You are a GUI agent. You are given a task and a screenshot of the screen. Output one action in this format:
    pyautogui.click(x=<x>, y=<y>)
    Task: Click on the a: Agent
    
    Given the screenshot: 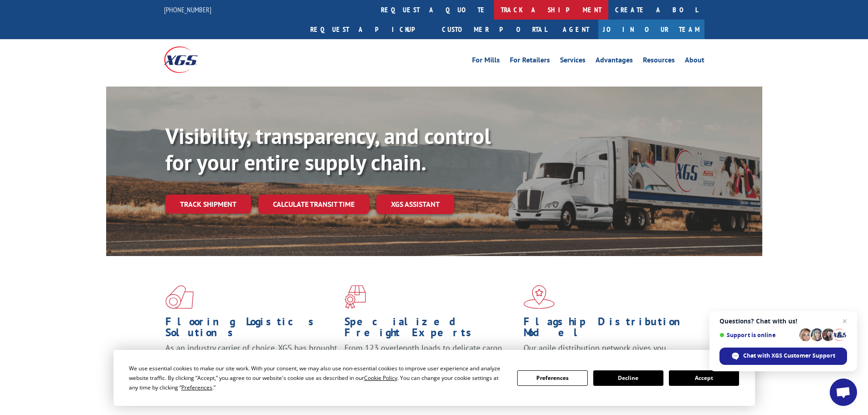 What is the action you would take?
    pyautogui.click(x=576, y=29)
    